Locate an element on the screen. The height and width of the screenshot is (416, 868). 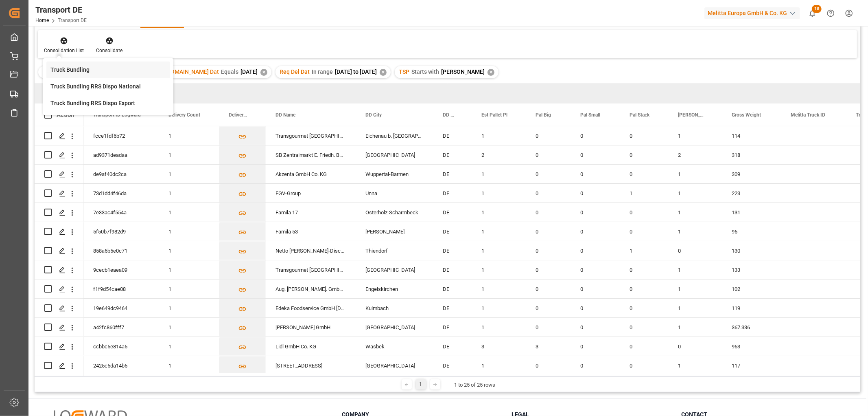
div: 223 is located at coordinates (751, 193).